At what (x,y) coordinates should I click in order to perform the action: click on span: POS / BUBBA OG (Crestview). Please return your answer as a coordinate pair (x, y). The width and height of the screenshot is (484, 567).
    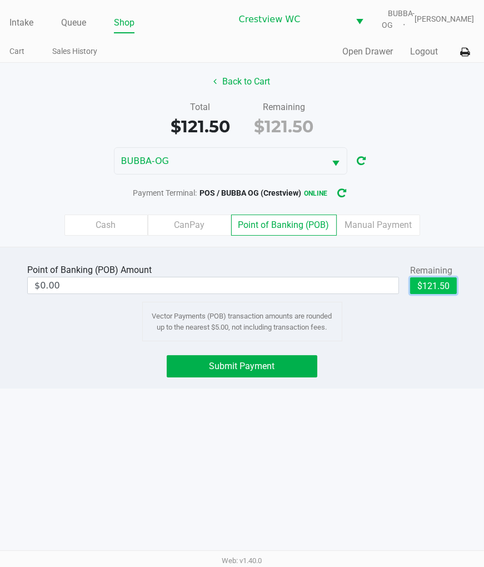
    Looking at the image, I should click on (251, 193).